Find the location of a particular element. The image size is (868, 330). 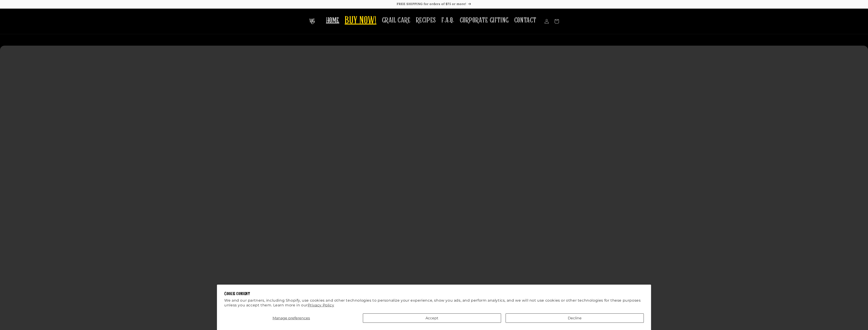

a: HOME is located at coordinates (333, 20).